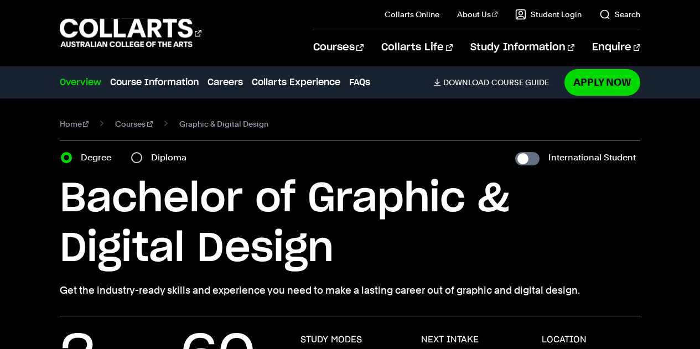  Describe the element at coordinates (131, 33) in the screenshot. I see `div: Go to homepage` at that location.